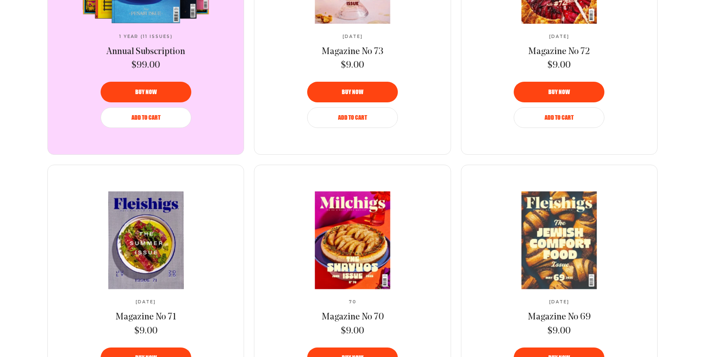  What do you see at coordinates (559, 317) in the screenshot?
I see `a: Magazine No 69` at bounding box center [559, 317].